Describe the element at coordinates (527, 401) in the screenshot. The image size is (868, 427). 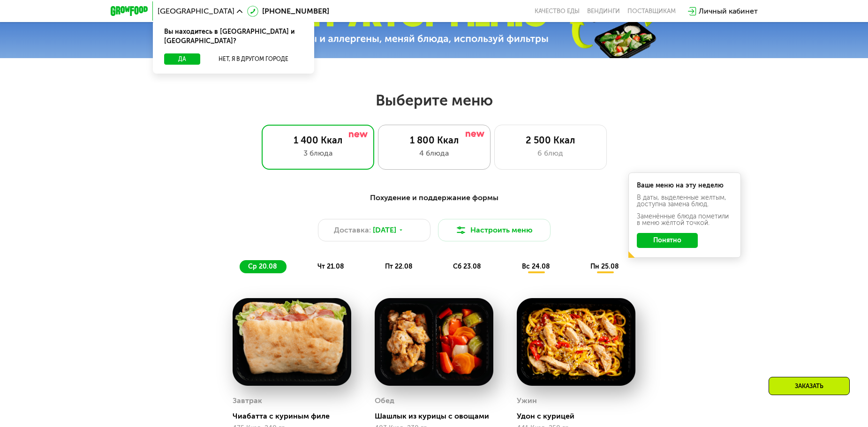
I see `div: Ужин` at that location.